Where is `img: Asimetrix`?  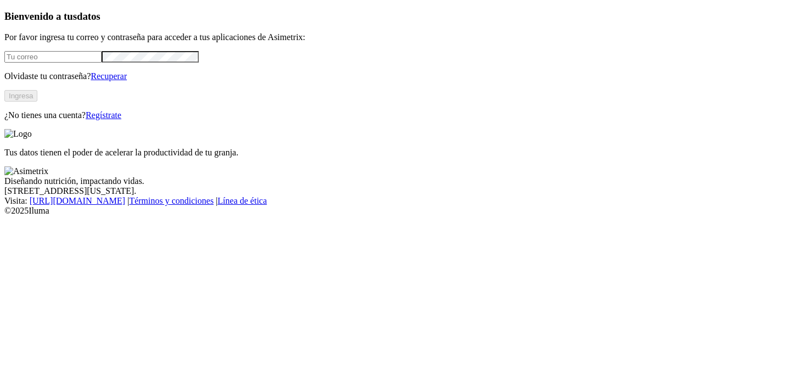
img: Asimetrix is located at coordinates (26, 171).